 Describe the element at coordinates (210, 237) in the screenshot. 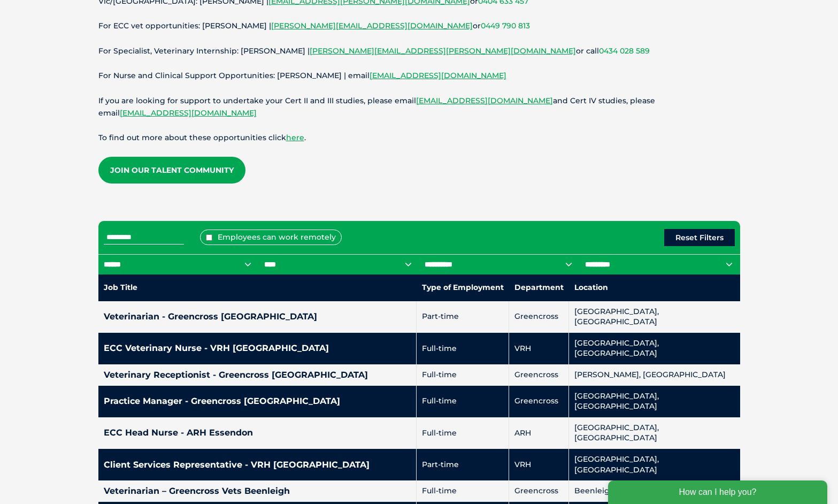

I see `input: Employees can work remotely` at that location.